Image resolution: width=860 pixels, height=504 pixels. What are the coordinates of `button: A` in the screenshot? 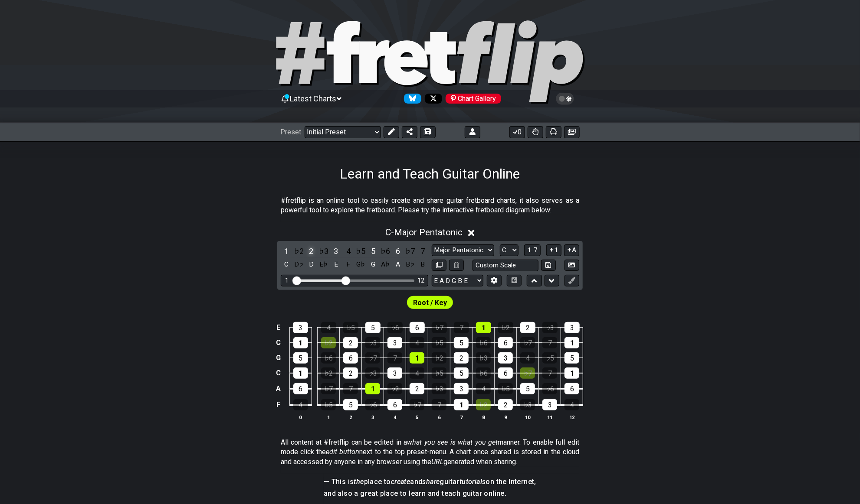 It's located at (572, 250).